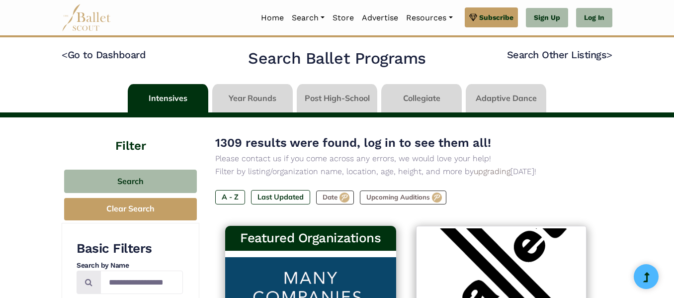 This screenshot has height=298, width=674. I want to click on h4: Filter, so click(130, 136).